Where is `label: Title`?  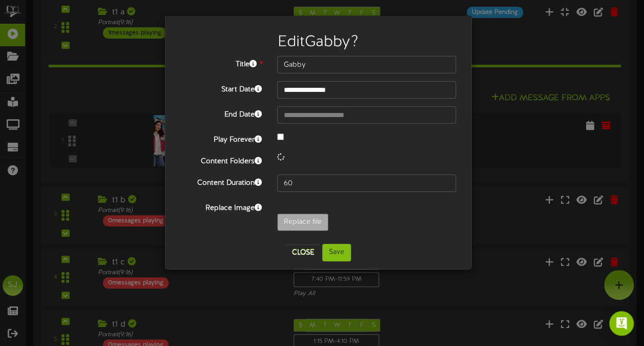
label: Title is located at coordinates (221, 62).